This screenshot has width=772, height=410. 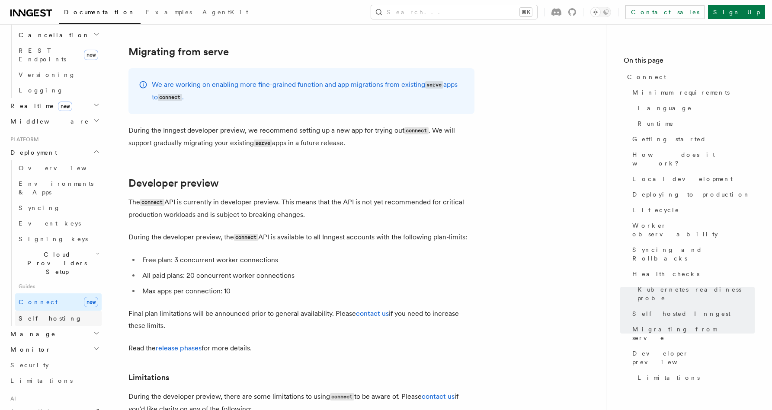 I want to click on a: Event keys, so click(x=58, y=224).